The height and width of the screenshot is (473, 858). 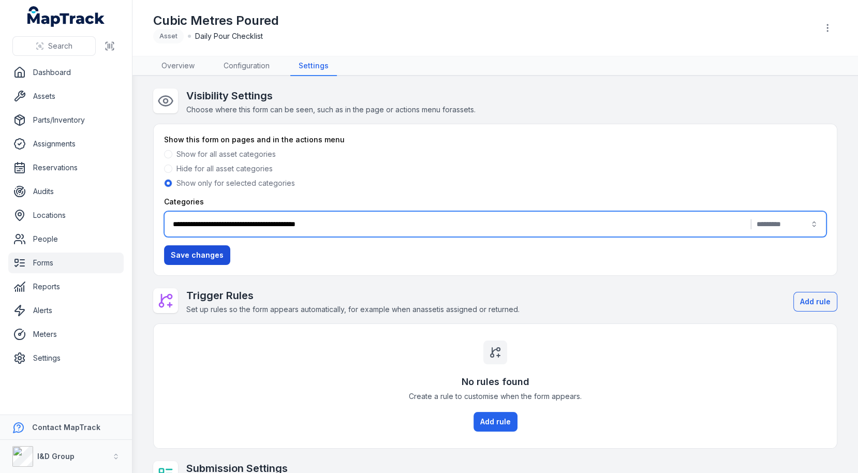 What do you see at coordinates (178, 66) in the screenshot?
I see `a: Overview` at bounding box center [178, 66].